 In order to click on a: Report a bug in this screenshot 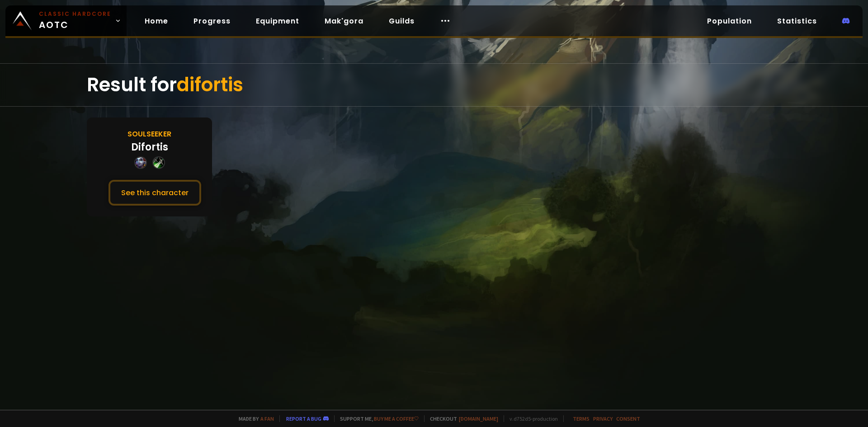, I will do `click(304, 418)`.